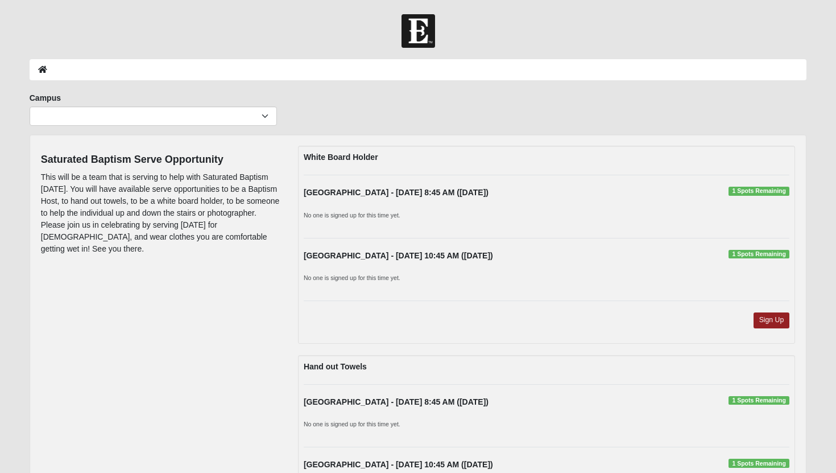 This screenshot has width=836, height=473. I want to click on strong: White Board Holder, so click(341, 157).